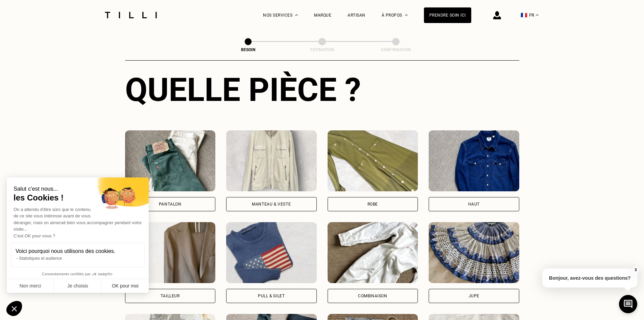  What do you see at coordinates (373, 204) in the screenshot?
I see `div: Robe` at bounding box center [373, 204].